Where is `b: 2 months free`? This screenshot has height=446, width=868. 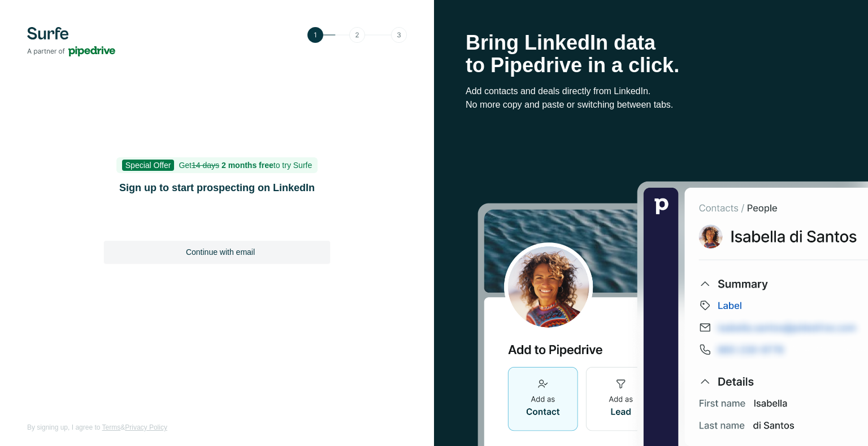
b: 2 months free is located at coordinates (247, 166).